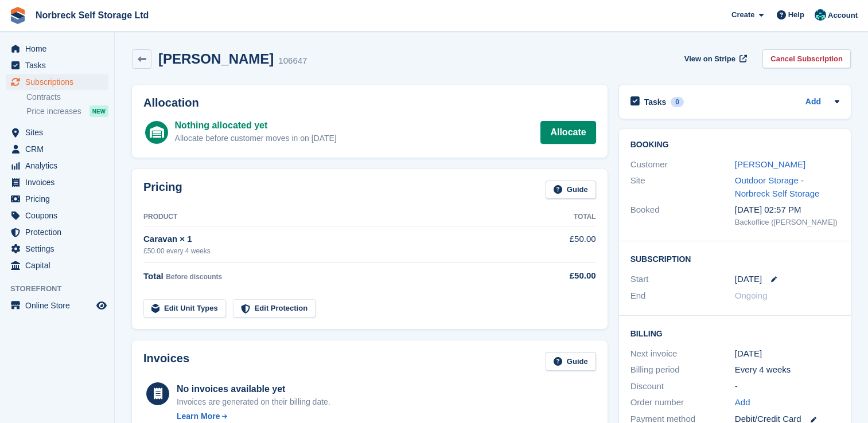  I want to click on span: Settings, so click(59, 249).